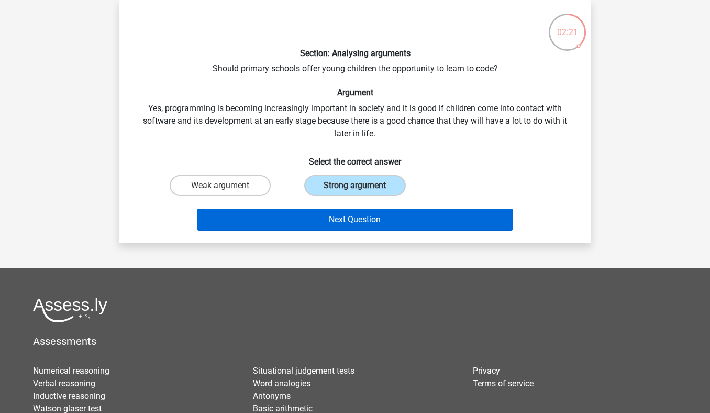 This screenshot has height=413, width=710. What do you see at coordinates (304, 370) in the screenshot?
I see `a: Situational judgement tests` at bounding box center [304, 370].